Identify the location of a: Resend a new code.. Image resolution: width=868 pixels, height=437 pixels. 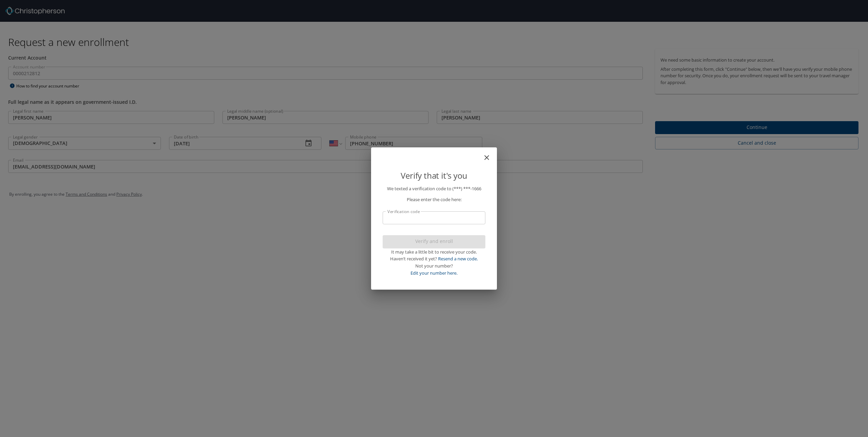
(458, 259).